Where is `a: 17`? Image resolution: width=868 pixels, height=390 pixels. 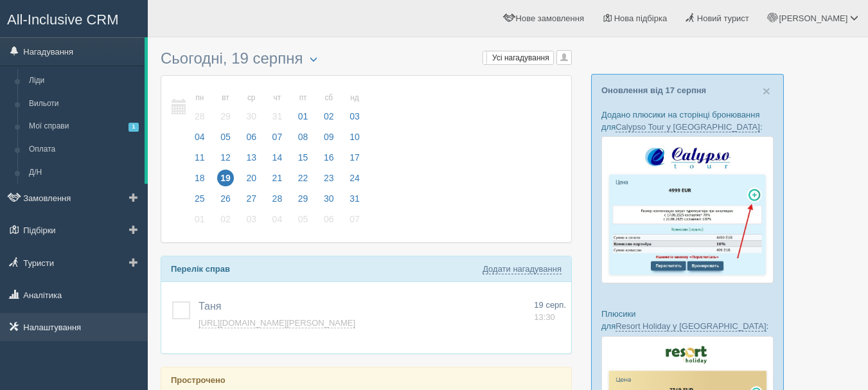 a: 17 is located at coordinates (353, 161).